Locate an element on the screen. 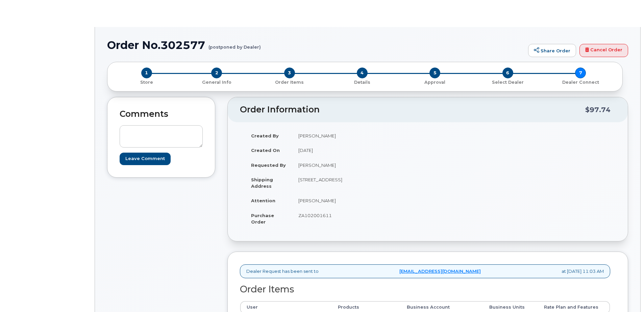  strong: Shipping Address is located at coordinates (262, 182).